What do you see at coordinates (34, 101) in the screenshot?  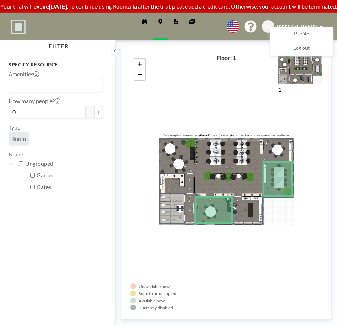 I see `label: How many people?` at bounding box center [34, 101].